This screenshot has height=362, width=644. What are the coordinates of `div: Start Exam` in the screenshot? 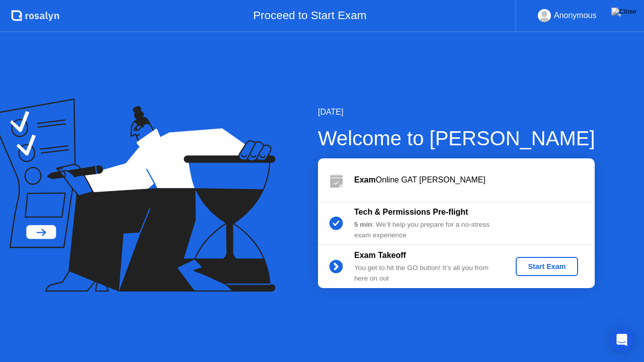 It's located at (547, 267).